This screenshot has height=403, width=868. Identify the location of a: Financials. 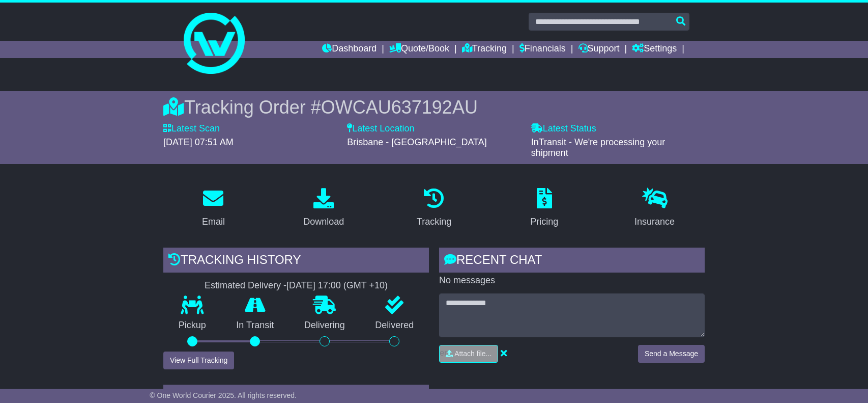
(542, 49).